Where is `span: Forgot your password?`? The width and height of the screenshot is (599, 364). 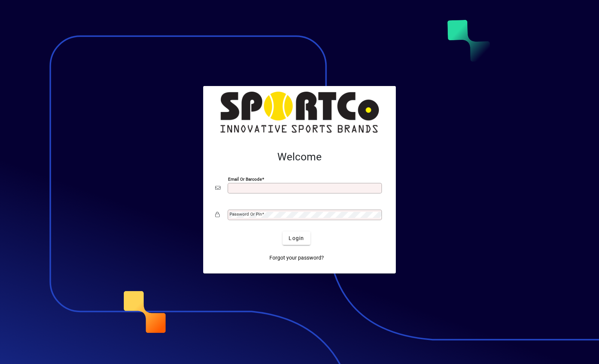 span: Forgot your password? is located at coordinates (296, 257).